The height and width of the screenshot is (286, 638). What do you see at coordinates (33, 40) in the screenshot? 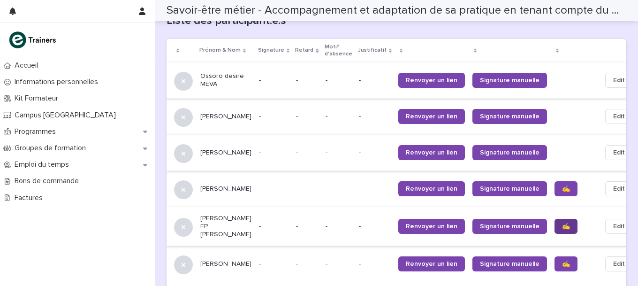
I see `img: K0CqGN7SDeD6s4JG8KQk` at bounding box center [33, 40].